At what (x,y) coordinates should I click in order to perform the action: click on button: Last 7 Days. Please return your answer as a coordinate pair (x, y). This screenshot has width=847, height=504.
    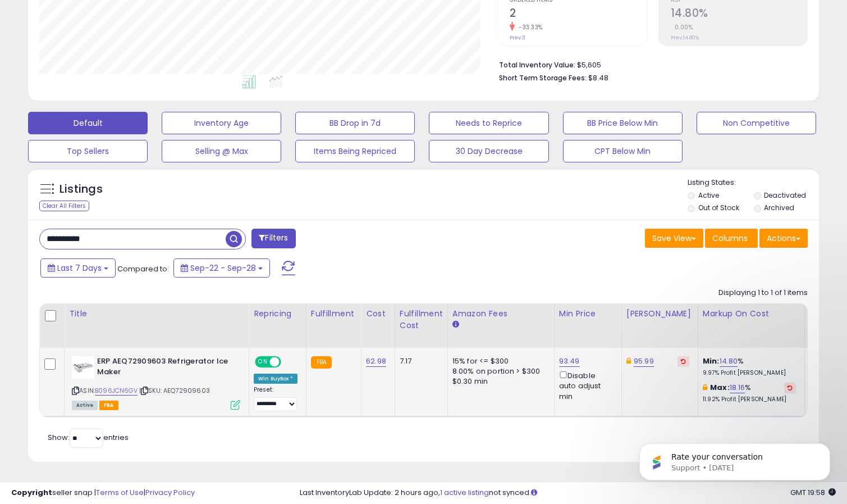
    Looking at the image, I should click on (78, 268).